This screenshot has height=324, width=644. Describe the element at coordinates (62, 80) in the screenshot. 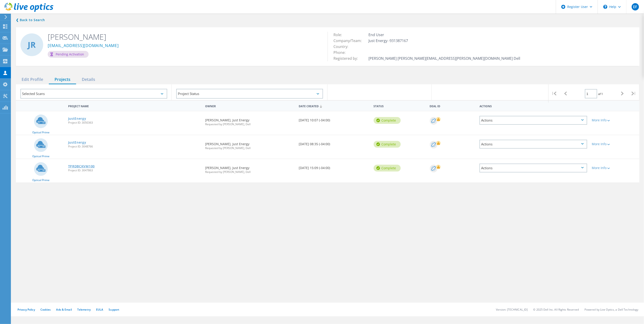

I see `div: Projects` at that location.